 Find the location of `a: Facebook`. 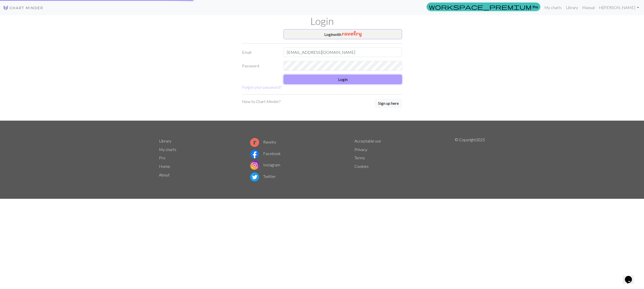

a: Facebook is located at coordinates (265, 153).